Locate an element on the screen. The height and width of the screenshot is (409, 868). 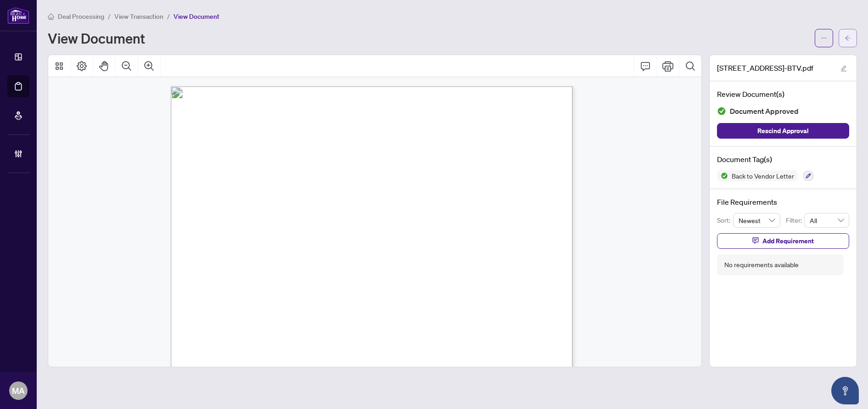
span: MA is located at coordinates (18, 391).